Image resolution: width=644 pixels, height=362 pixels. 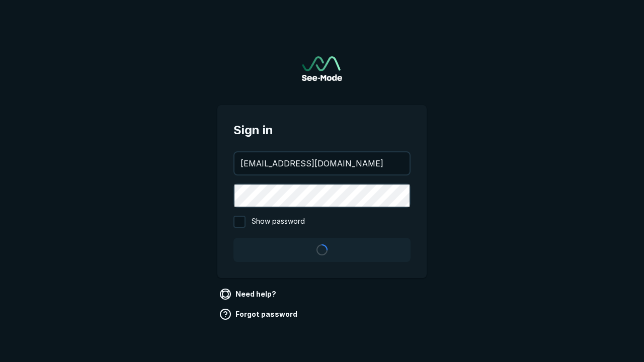 What do you see at coordinates (322, 163) in the screenshot?
I see `input: your@email.com` at bounding box center [322, 163].